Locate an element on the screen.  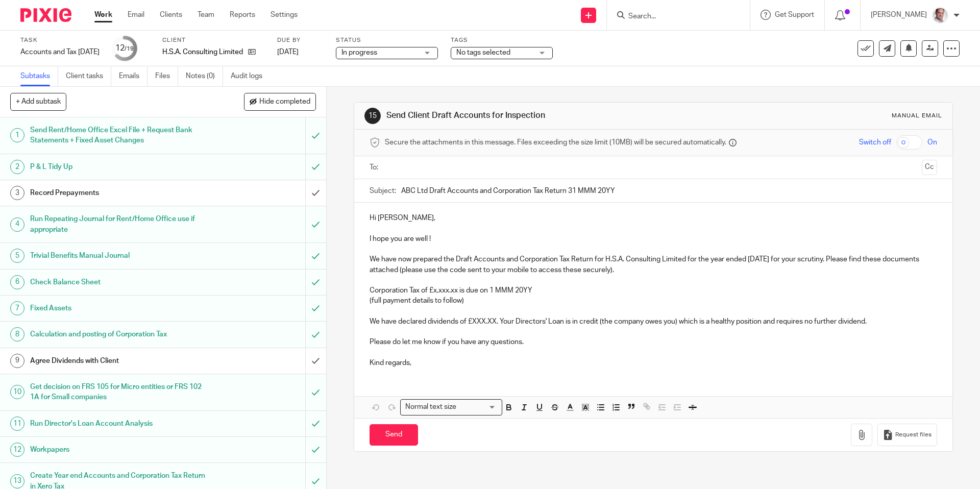
a: Notes (0) is located at coordinates (204, 76).